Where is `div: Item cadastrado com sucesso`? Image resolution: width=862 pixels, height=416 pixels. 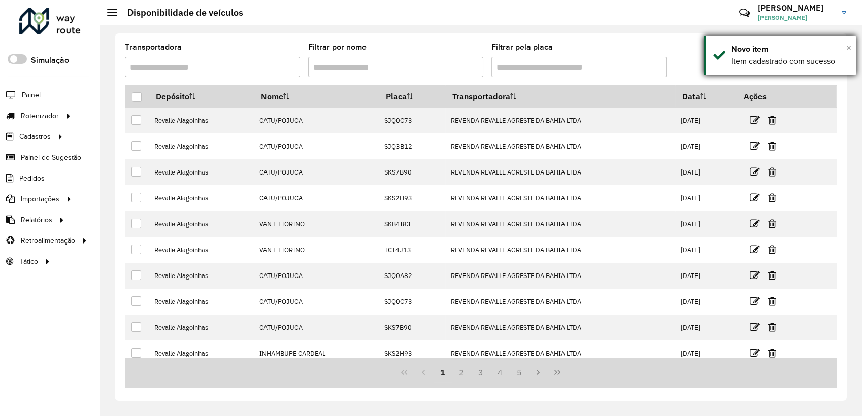 div: Item cadastrado com sucesso is located at coordinates (789, 61).